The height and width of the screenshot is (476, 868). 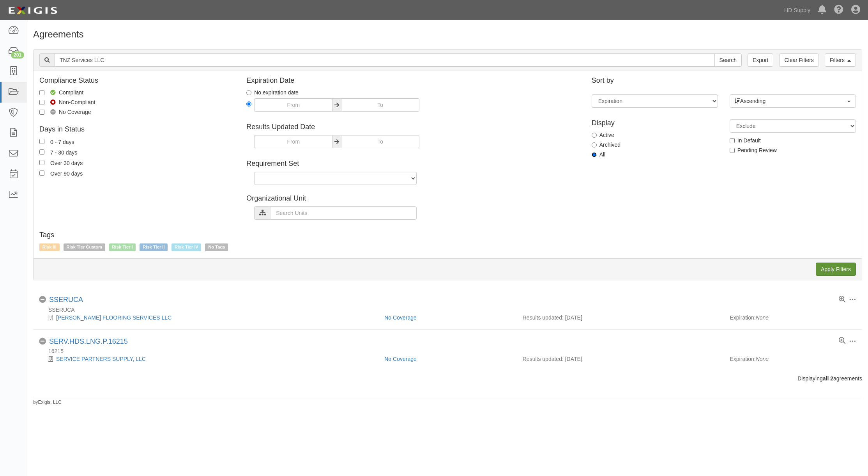 I want to click on h1: Agreements, so click(x=447, y=34).